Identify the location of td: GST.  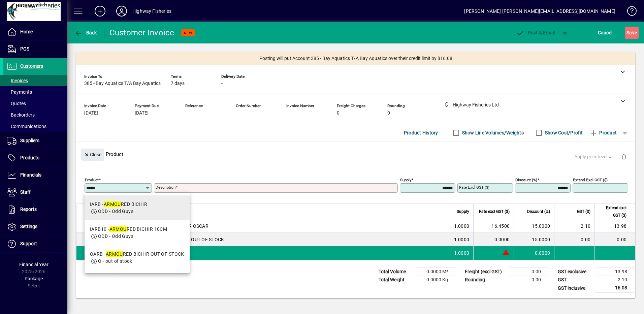
(575, 280).